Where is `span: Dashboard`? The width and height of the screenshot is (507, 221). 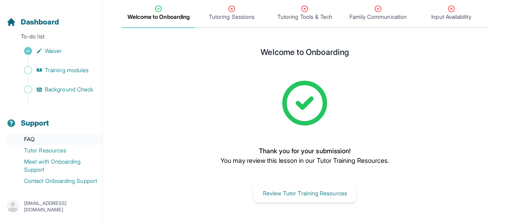
span: Dashboard is located at coordinates (40, 22).